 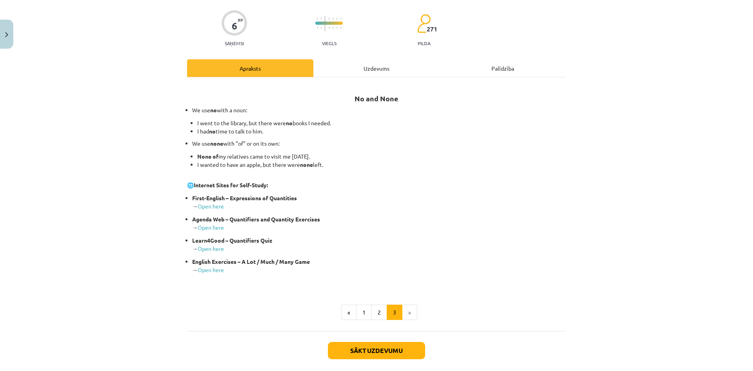 I want to click on button: Sākt uzdevumu, so click(x=377, y=350).